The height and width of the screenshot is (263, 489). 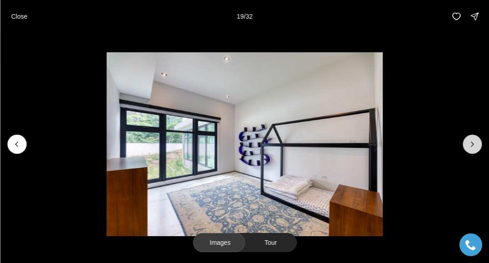 What do you see at coordinates (271, 243) in the screenshot?
I see `button: Tour` at bounding box center [271, 243].